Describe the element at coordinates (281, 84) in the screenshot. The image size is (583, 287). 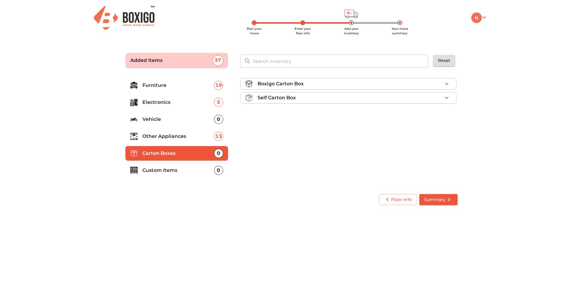
I see `p: Boxigo Carton Box` at that location.